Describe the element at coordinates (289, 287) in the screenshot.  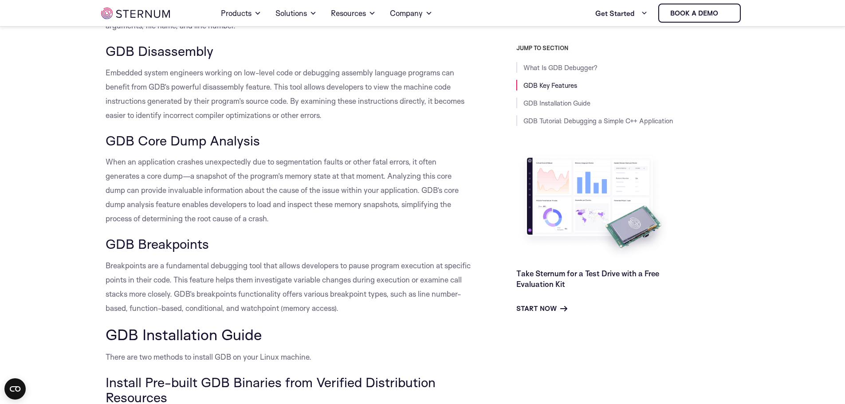
I see `p: Breakpoints are a fundamental debugging tool that allows developers to pause program execution at...` at that location.